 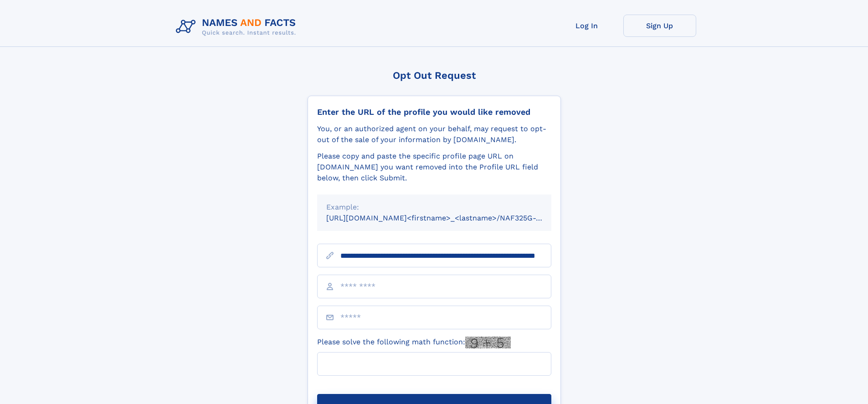 What do you see at coordinates (434, 75) in the screenshot?
I see `div: Opt Out Request` at bounding box center [434, 75].